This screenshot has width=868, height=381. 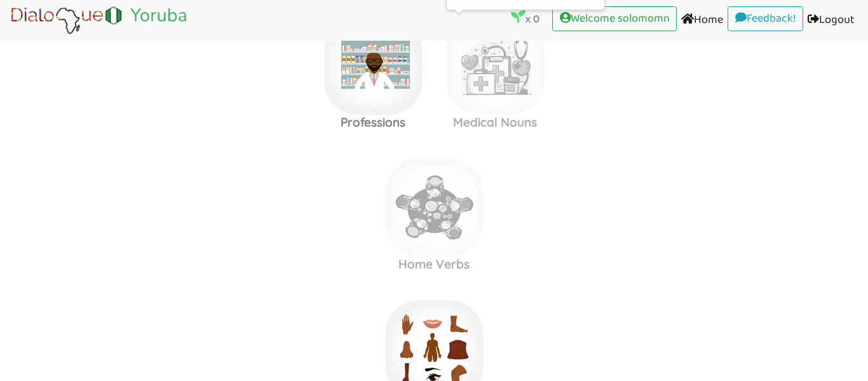 I want to click on h3: Home Verbs, so click(x=434, y=264).